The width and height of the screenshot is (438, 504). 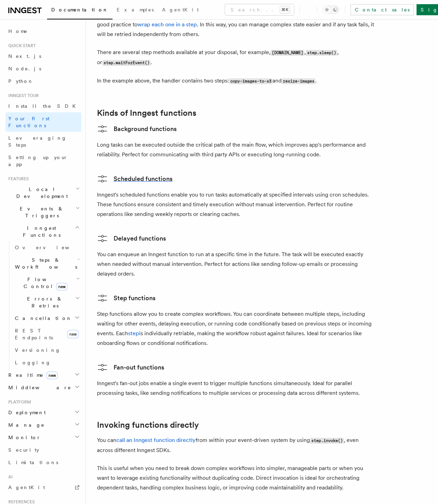 What do you see at coordinates (47, 362) in the screenshot?
I see `a: Logging` at bounding box center [47, 362].